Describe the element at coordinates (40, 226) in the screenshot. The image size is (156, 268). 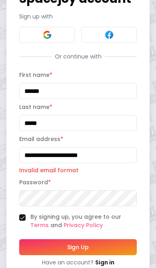
I see `a: Terms` at that location.